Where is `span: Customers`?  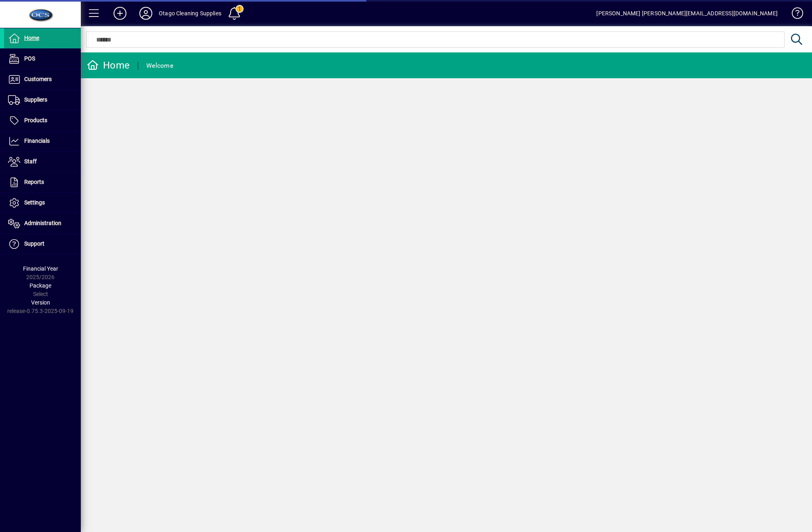
span: Customers is located at coordinates (38, 79).